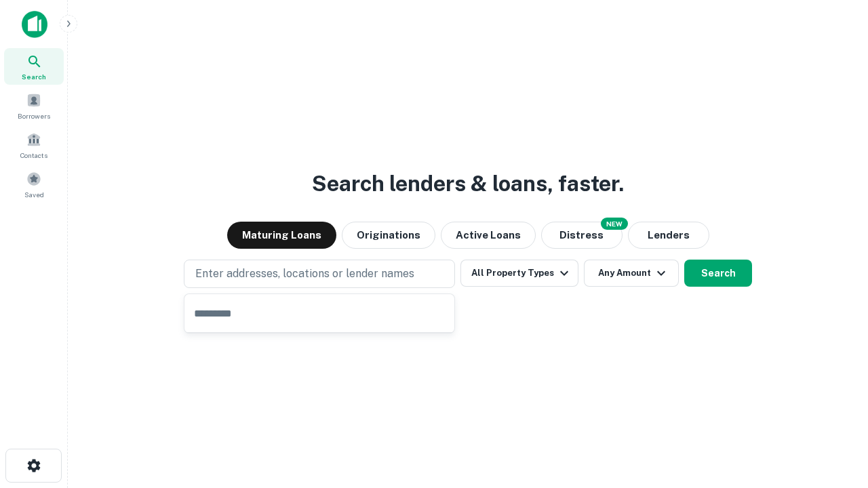 The height and width of the screenshot is (488, 868). I want to click on span: Contacts, so click(34, 155).